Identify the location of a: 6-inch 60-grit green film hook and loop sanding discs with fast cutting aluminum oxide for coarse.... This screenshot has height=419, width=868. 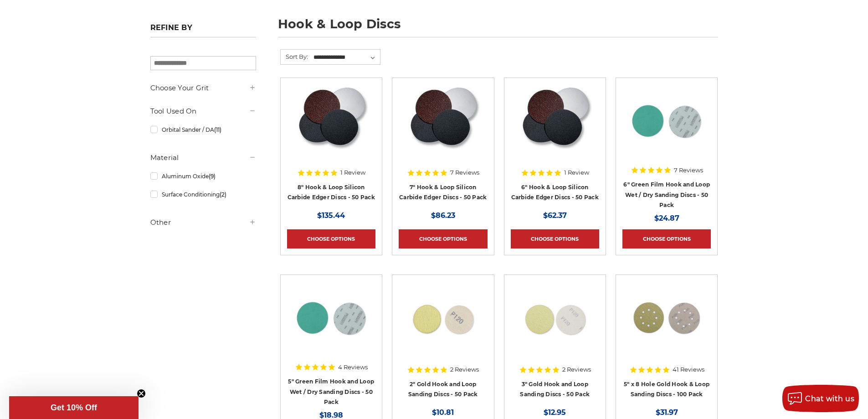
(666, 129).